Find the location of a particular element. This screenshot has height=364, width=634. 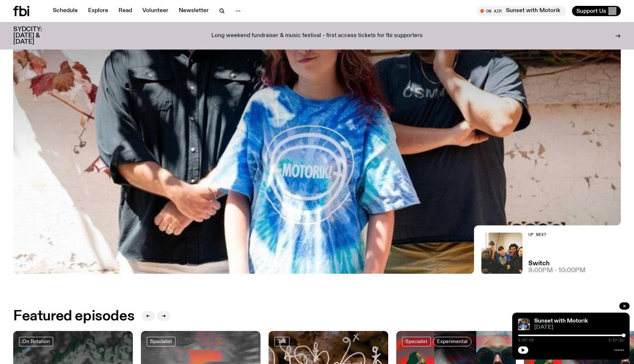

span: On Rotation is located at coordinates (36, 341).